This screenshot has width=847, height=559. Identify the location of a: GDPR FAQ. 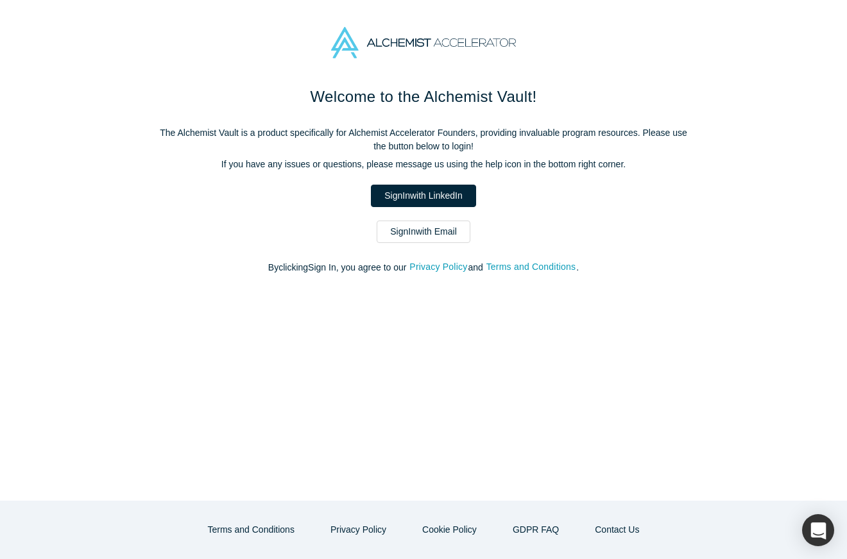
(536, 530).